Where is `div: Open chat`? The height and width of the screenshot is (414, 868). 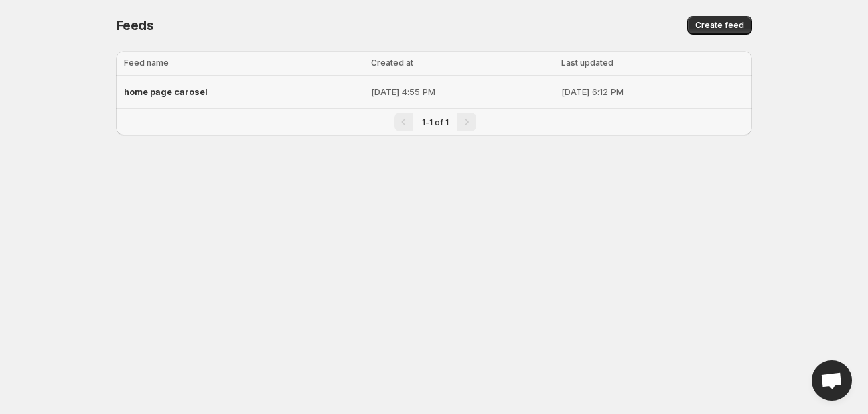
div: Open chat is located at coordinates (832, 380).